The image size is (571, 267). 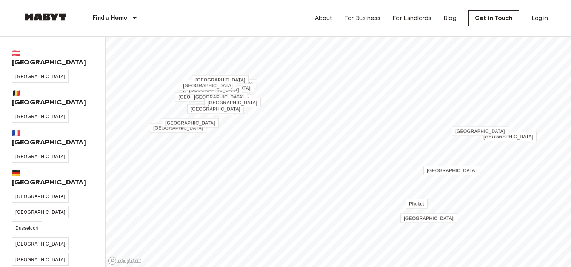 I want to click on a: Mapbox logo, so click(x=125, y=261).